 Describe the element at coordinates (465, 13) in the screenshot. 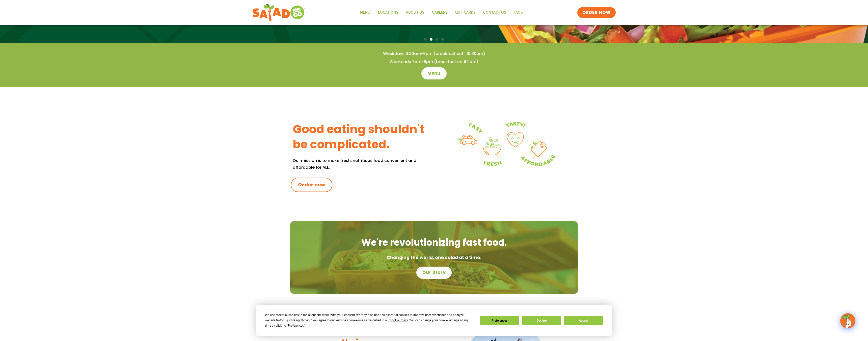

I see `a: GIFT CARDS` at that location.